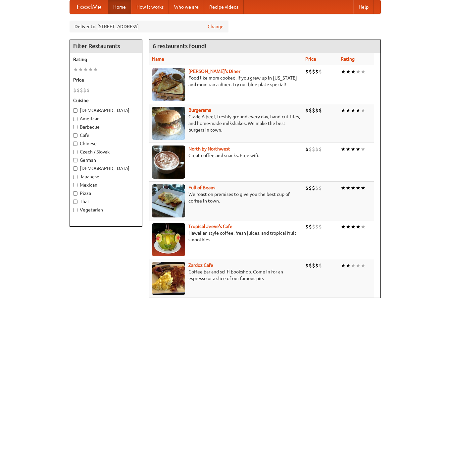 The image size is (450, 469). I want to click on b: Burgerama, so click(200, 110).